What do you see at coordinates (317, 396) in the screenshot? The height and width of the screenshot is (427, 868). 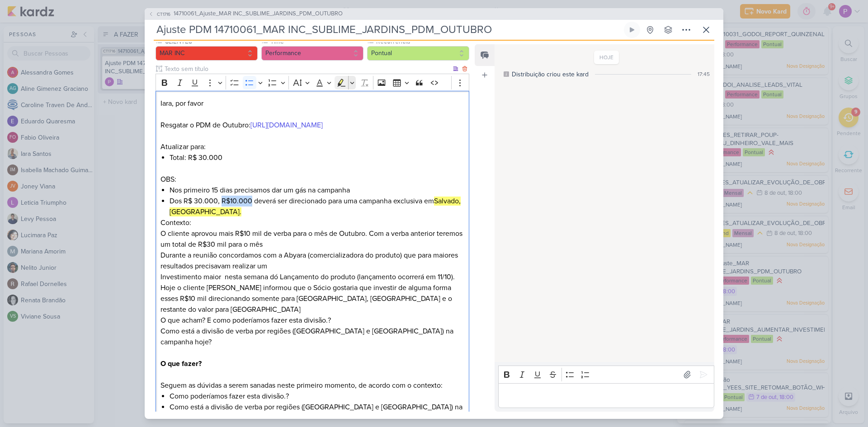 I see `li: Como poderíamos fazer esta divisão.?` at bounding box center [317, 396].